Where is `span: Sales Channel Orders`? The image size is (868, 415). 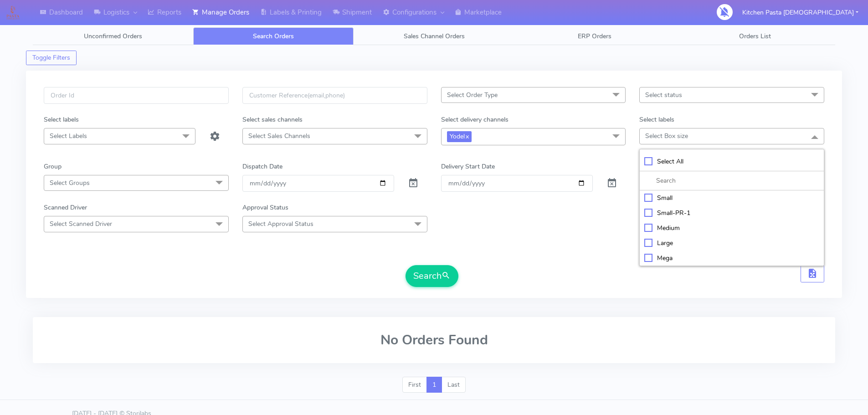 span: Sales Channel Orders is located at coordinates (434, 36).